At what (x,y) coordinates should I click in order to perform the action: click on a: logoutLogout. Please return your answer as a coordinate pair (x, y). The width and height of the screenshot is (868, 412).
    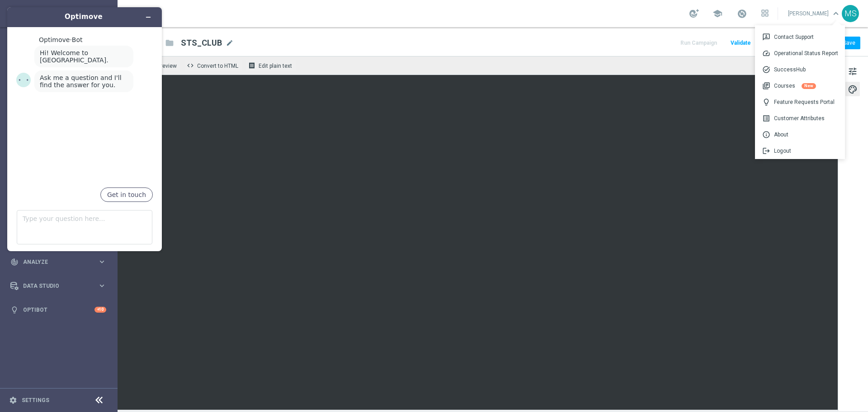
    Looking at the image, I should click on (800, 151).